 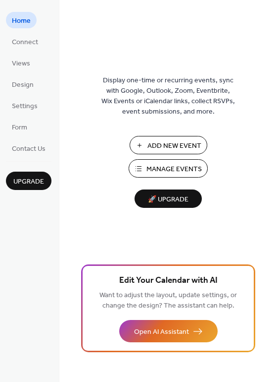 What do you see at coordinates (168, 168) in the screenshot?
I see `button: Manage Events` at bounding box center [168, 168].